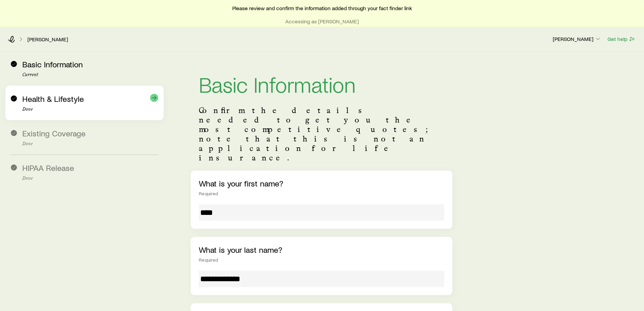 This screenshot has width=644, height=311. I want to click on button: Get help, so click(621, 39).